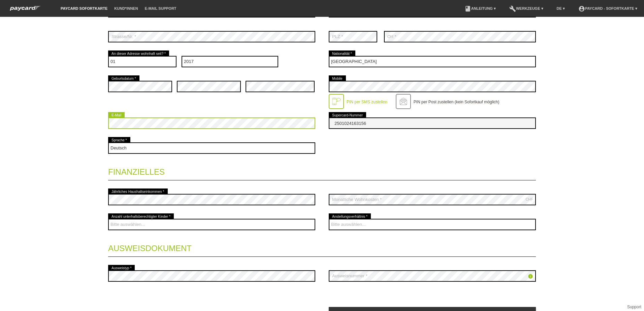 The image size is (644, 311). Describe the element at coordinates (608, 8) in the screenshot. I see `a: account_circlepaycard - Sofortkarte ▾` at that location.